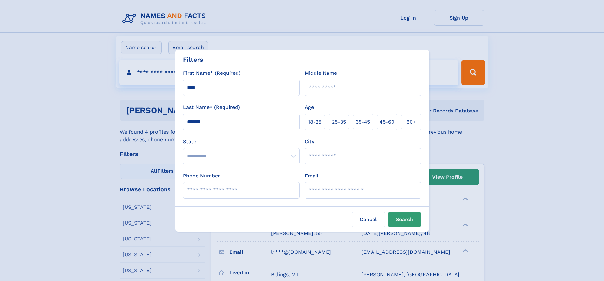  I want to click on label: Cancel, so click(368, 219).